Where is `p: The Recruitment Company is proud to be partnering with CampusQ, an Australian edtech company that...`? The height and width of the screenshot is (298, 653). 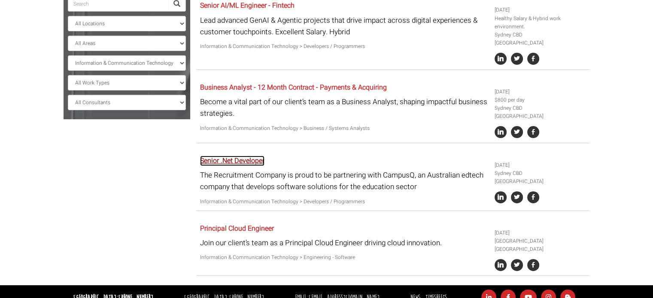
p: The Recruitment Company is proud to be partnering with CampusQ, an Australian edtech company that... is located at coordinates (344, 181).